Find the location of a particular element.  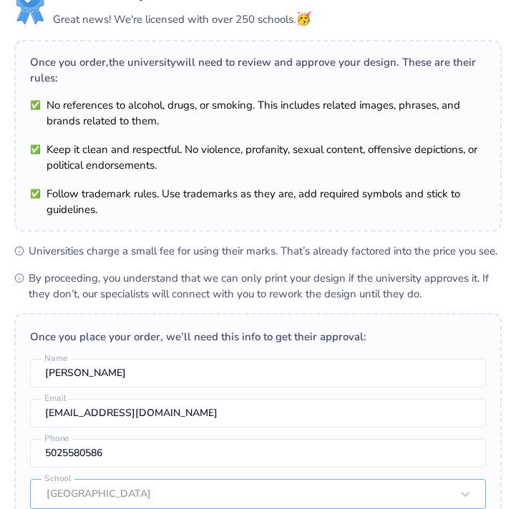

span: By proceeding, you understand that we can only print your design if the university approves it. I... is located at coordinates (265, 286).